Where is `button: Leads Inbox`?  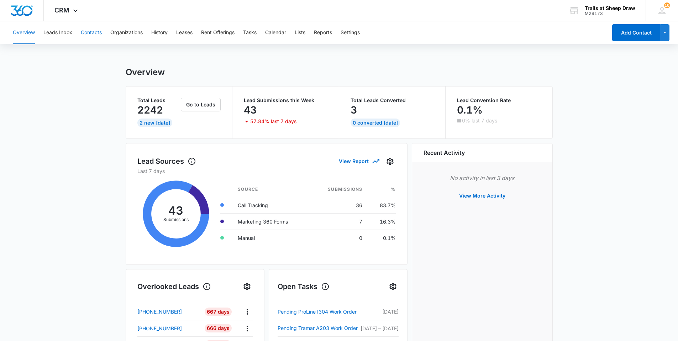
button: Leads Inbox is located at coordinates (58, 33).